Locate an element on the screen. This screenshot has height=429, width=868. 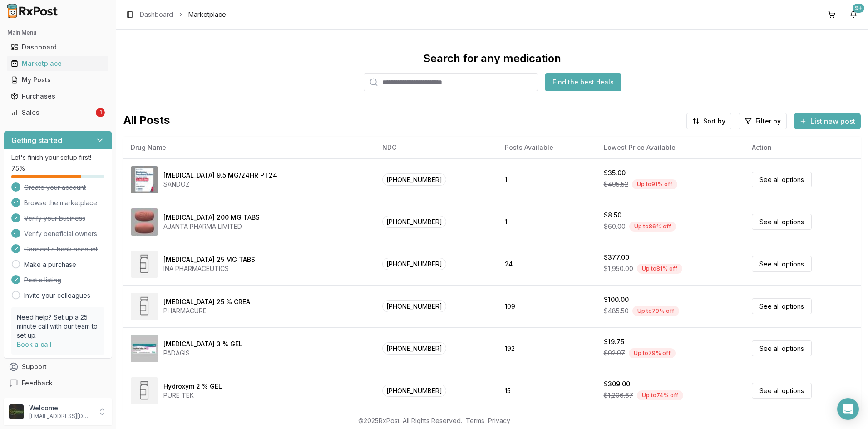
span: List new post is located at coordinates (833, 121).